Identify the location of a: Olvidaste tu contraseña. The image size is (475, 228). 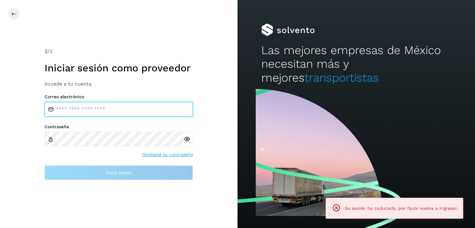
(167, 155).